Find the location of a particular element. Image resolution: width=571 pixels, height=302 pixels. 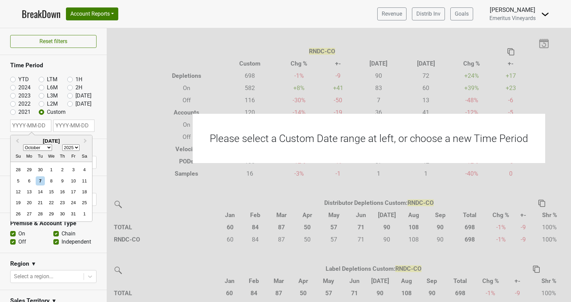

div: Monday is located at coordinates (29, 156).